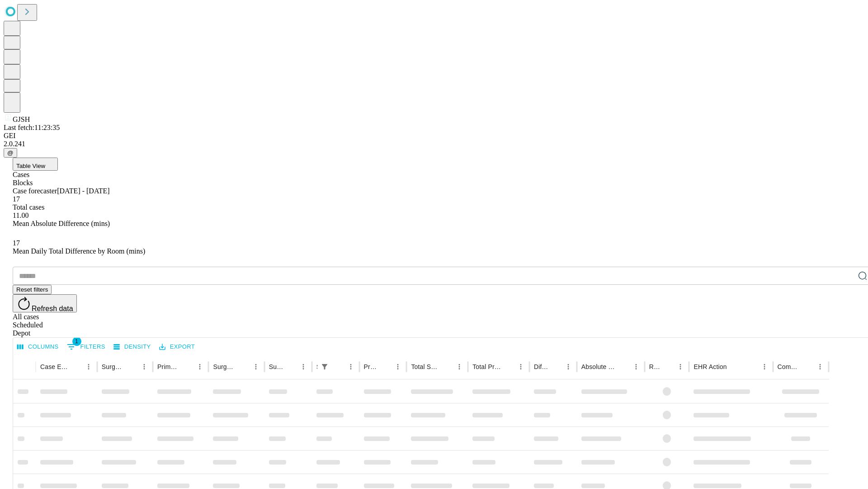 The image size is (868, 489). Describe the element at coordinates (132, 346) in the screenshot. I see `button: Density` at that location.